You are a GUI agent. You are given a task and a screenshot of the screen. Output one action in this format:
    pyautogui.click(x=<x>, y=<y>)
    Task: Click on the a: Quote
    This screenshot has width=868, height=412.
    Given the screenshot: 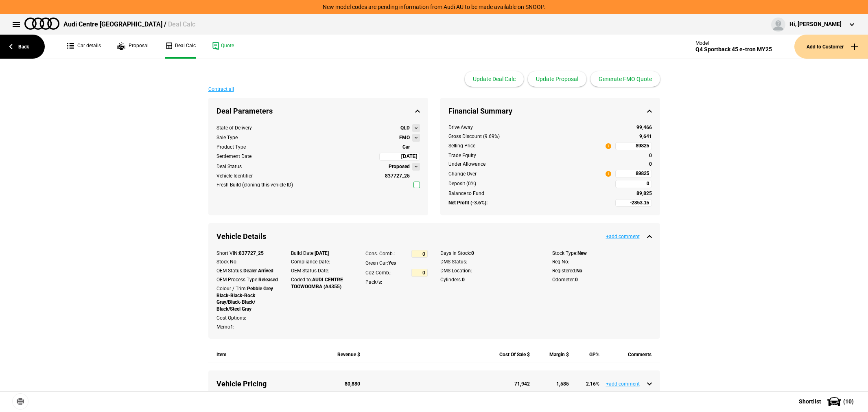 What is the action you would take?
    pyautogui.click(x=223, y=46)
    